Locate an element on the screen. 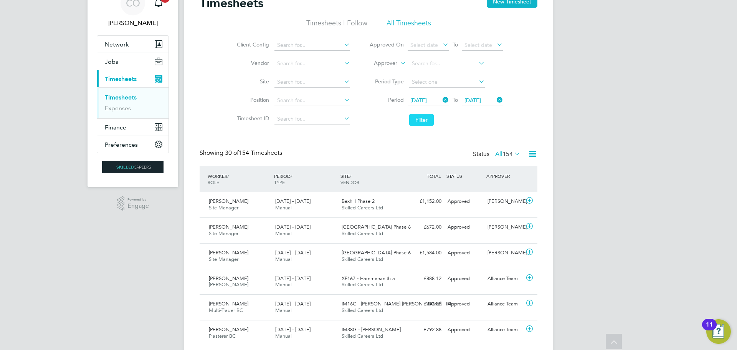 This screenshot has width=737, height=350. span: 154 is located at coordinates (508, 154).